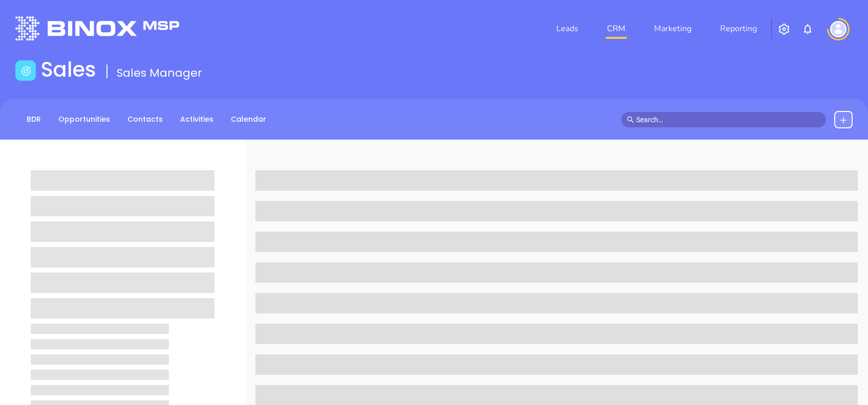 The image size is (868, 405). I want to click on img: iconSetting, so click(784, 29).